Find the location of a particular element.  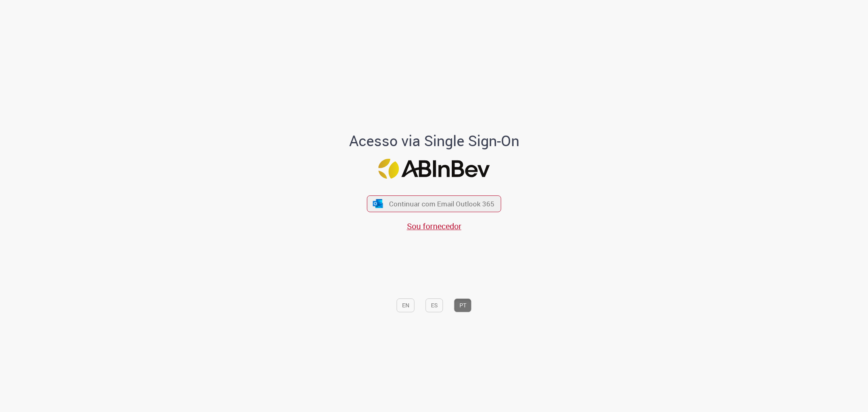

button: ícone Azure/Microsoft 360 Continuar com Email Outlook 365 is located at coordinates (434, 204).